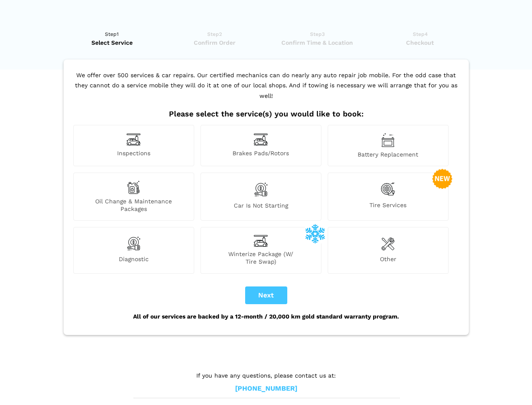 This screenshot has width=532, height=405. Describe the element at coordinates (214, 38) in the screenshot. I see `a: Step2` at that location.